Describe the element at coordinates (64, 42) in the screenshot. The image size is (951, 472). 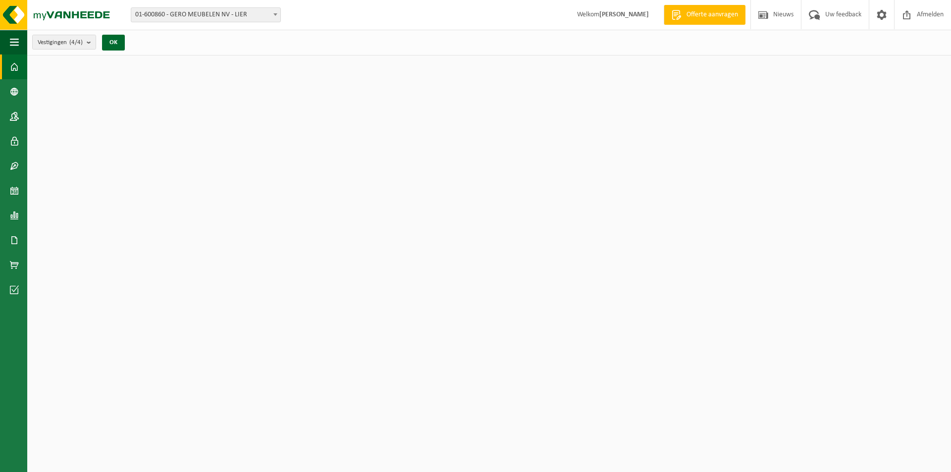
I see `button: Vestigingen(4/4)` at that location.